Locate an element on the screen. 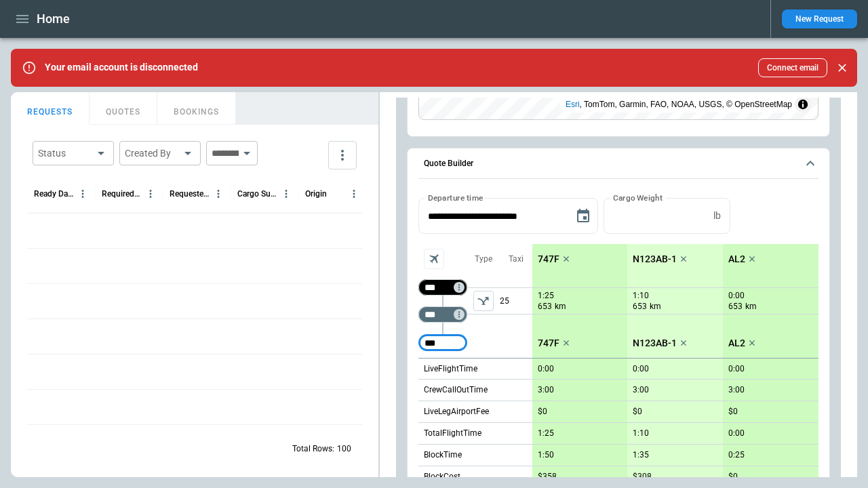 Image resolution: width=868 pixels, height=488 pixels. p: 1:50 is located at coordinates (546, 455).